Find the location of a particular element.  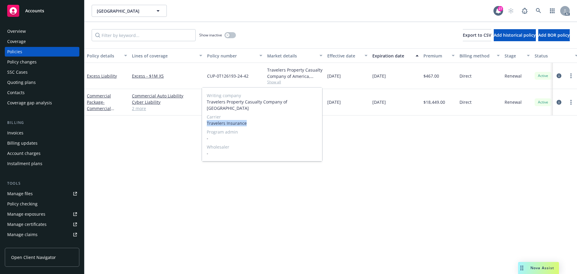

div: Policies is located at coordinates (15, 52).